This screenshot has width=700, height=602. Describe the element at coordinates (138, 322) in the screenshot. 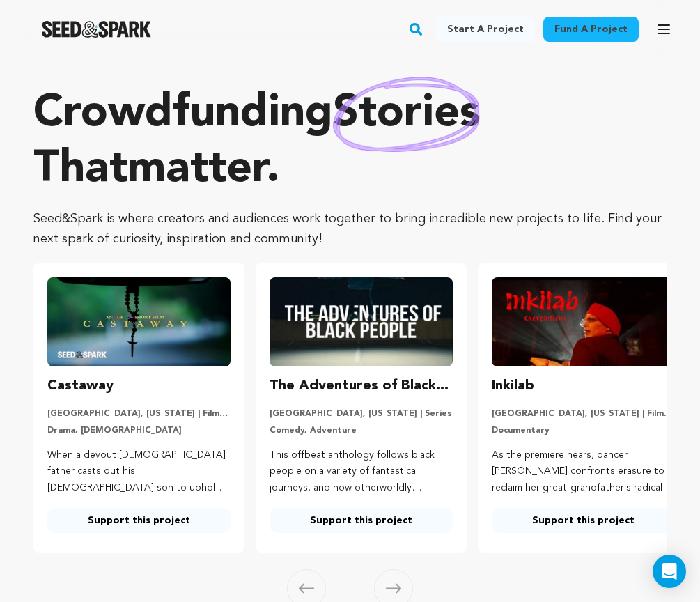

I see `img: Castaway image` at that location.